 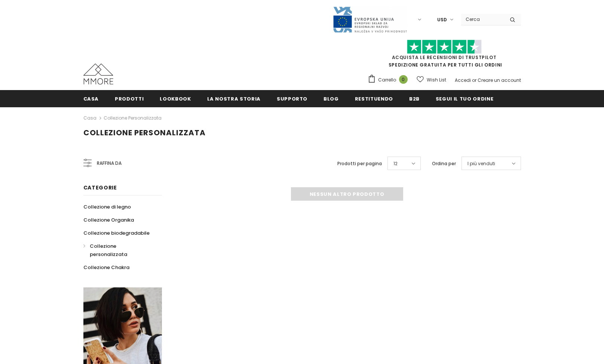 I want to click on a: supporto, so click(x=293, y=98).